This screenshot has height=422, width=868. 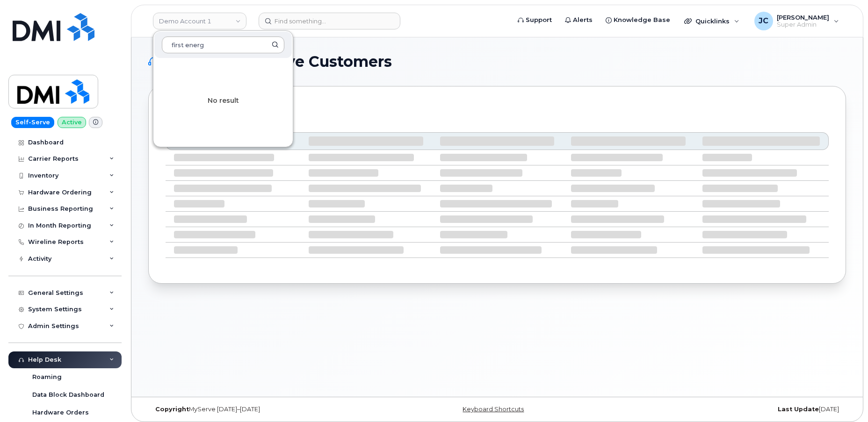 What do you see at coordinates (223, 45) in the screenshot?
I see `input: Search` at bounding box center [223, 45].